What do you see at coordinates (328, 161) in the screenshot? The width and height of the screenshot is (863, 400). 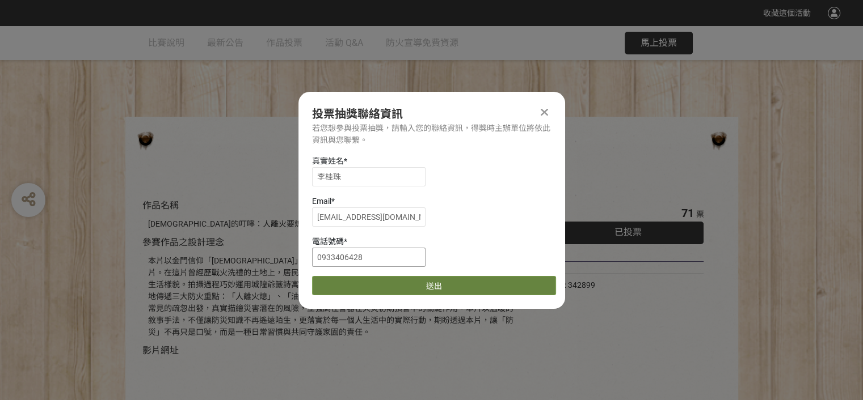 I see `span: 真實姓名` at bounding box center [328, 161].